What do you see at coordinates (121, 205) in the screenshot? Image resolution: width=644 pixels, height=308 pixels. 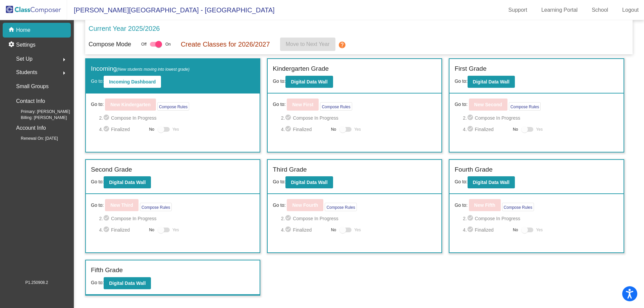 I see `button: New Third` at bounding box center [121, 205].